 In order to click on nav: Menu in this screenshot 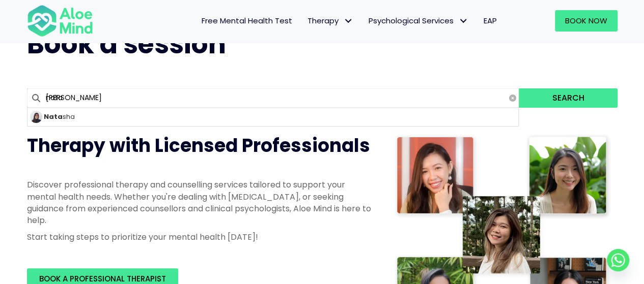, I will do `click(305, 21)`.